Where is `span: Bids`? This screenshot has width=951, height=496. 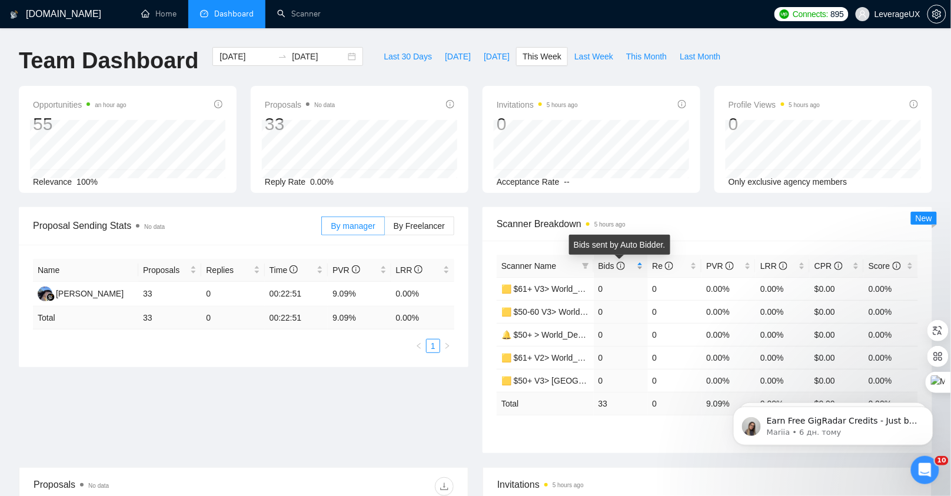
span: Bids is located at coordinates (611, 266).